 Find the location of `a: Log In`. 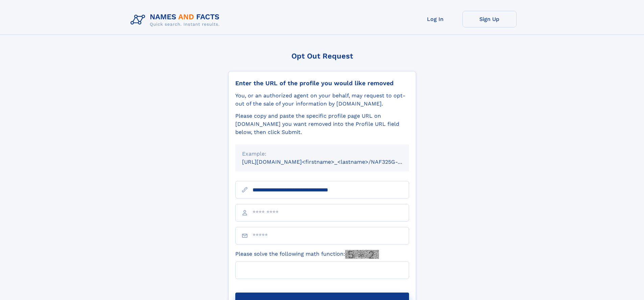

a: Log In is located at coordinates (435, 19).